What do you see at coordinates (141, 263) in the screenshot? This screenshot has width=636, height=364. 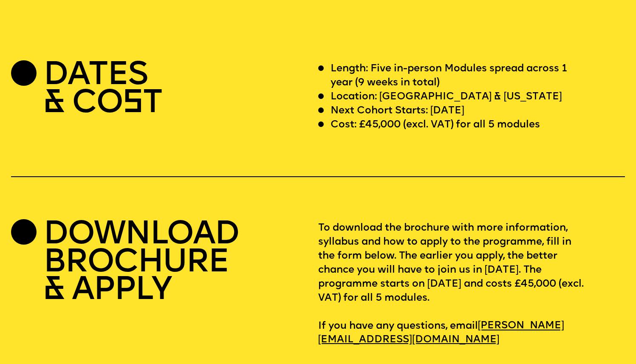 I see `h2: DOWNLOAD BROCHURE & APPLY` at bounding box center [141, 263].